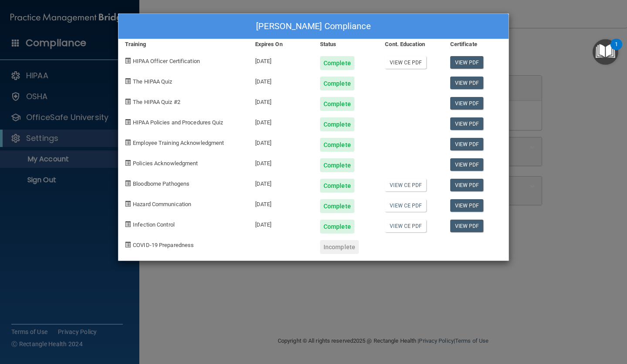 Image resolution: width=627 pixels, height=364 pixels. What do you see at coordinates (605, 52) in the screenshot?
I see `button: Open Resource Center, 1 new notification` at bounding box center [605, 52].